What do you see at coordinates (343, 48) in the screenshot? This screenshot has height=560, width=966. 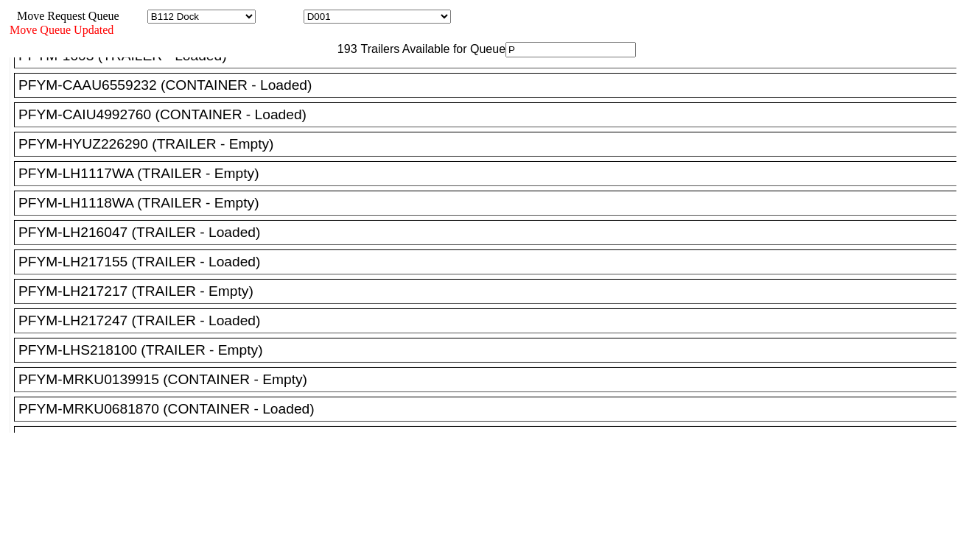 I see `span: 193` at bounding box center [343, 48].